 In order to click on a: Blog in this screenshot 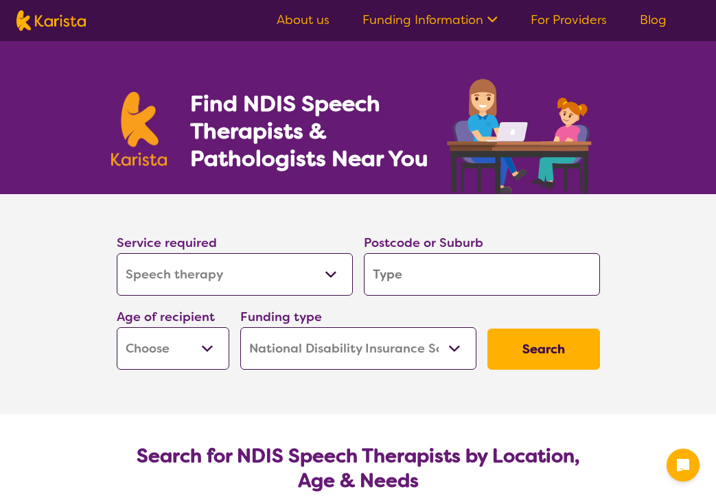, I will do `click(653, 20)`.